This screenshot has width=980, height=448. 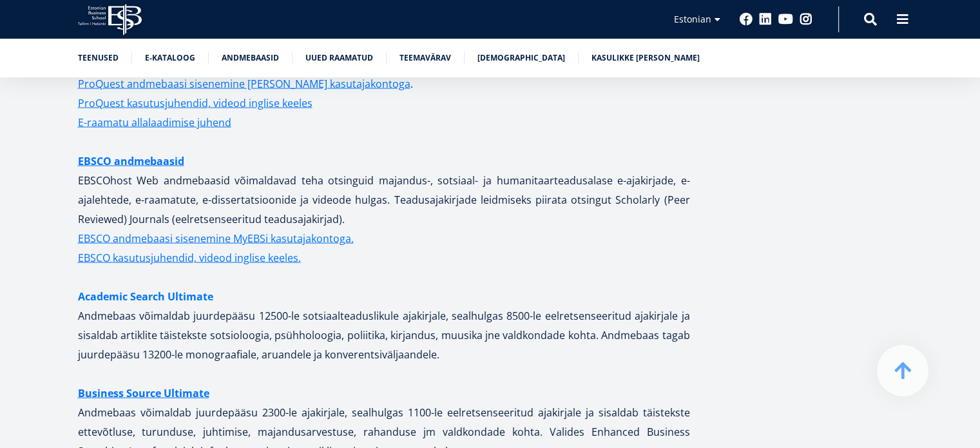 What do you see at coordinates (384, 210) in the screenshot?
I see `p: EBSCOhost Web andmebaasid võimaldavad teha otsinguid majandus-, sotsiaal- ja humanitaarteadusalas...` at bounding box center [384, 210].